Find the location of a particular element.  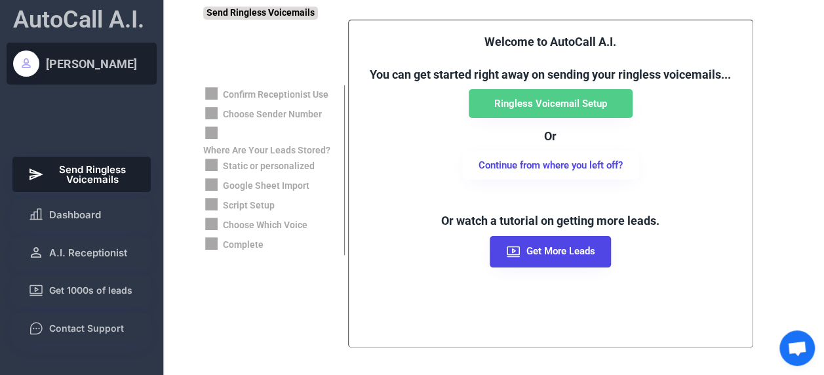

button: Get More Leads is located at coordinates (550, 252).